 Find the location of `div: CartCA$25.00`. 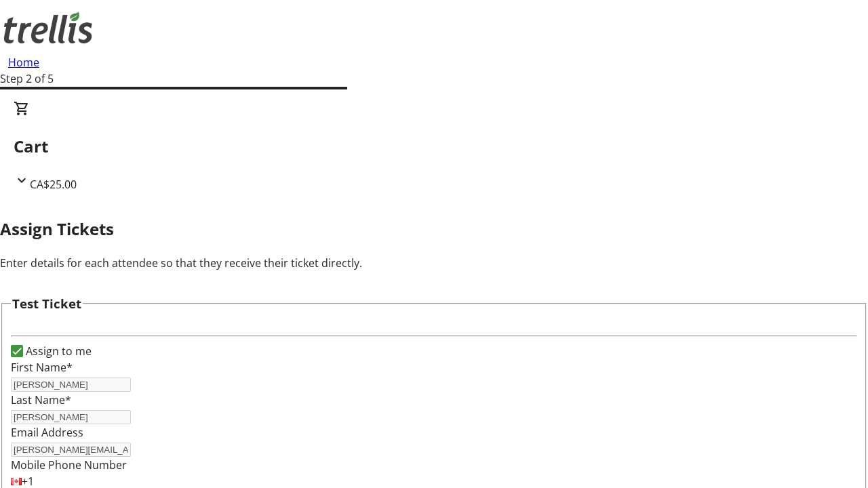

div: CartCA$25.00 is located at coordinates (434, 146).